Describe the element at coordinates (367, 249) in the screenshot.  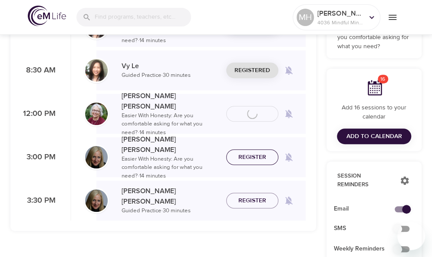
I see `span: Weekly Reminders` at that location.